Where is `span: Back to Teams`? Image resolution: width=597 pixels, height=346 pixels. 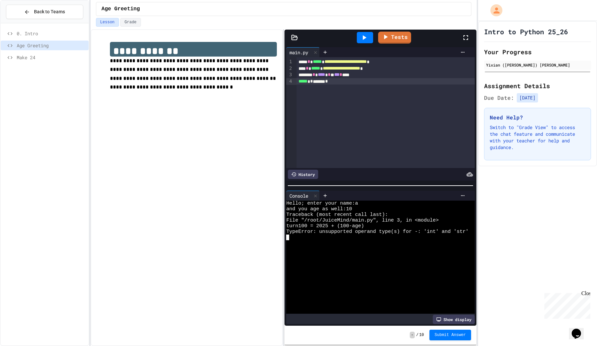
span: Back to Teams is located at coordinates (49, 12).